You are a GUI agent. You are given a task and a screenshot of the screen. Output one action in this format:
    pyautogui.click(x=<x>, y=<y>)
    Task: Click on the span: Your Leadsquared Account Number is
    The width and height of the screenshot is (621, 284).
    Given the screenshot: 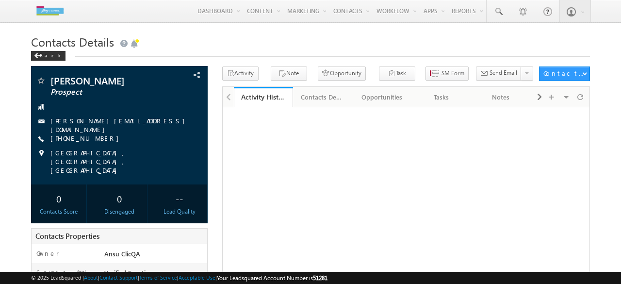 What is the action you would take?
    pyautogui.click(x=272, y=278)
    